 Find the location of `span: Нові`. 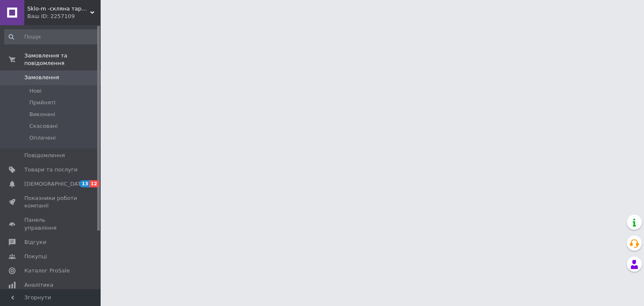

span: Нові is located at coordinates (35, 91).